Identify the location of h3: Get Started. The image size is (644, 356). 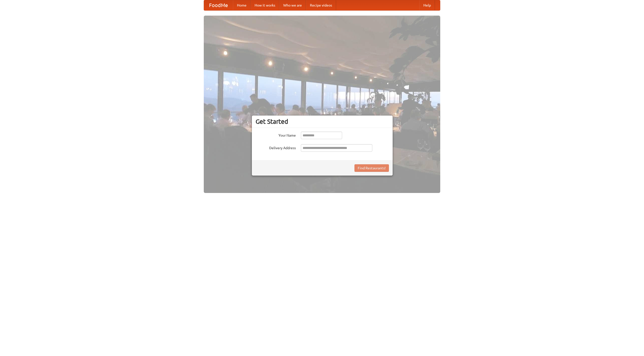
(322, 122).